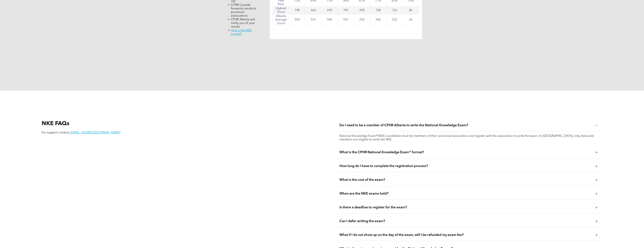  I want to click on td: 86, so click(411, 10).